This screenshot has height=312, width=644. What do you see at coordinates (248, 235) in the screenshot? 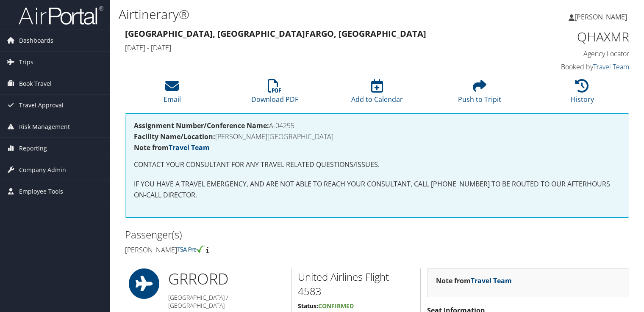
I see `h2: Passenger(s)` at bounding box center [248, 235].